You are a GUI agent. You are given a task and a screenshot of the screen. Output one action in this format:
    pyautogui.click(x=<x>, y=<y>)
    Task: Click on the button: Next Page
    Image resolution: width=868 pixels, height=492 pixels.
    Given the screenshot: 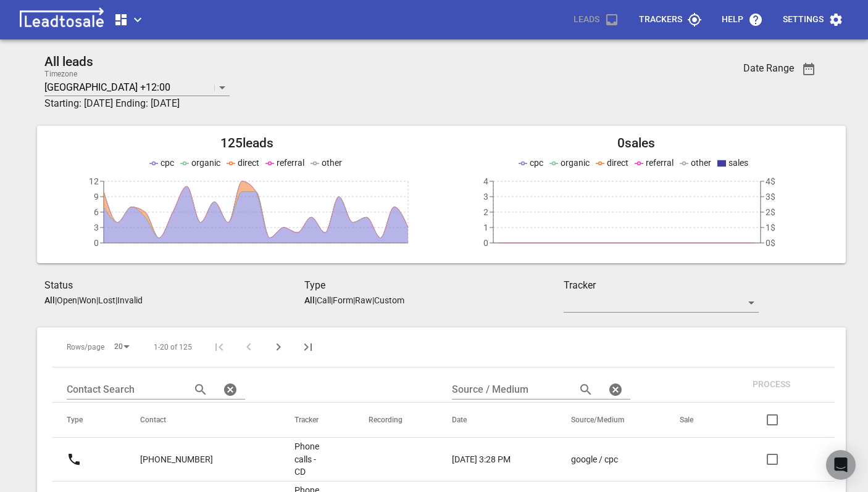 What is the action you would take?
    pyautogui.click(x=279, y=347)
    